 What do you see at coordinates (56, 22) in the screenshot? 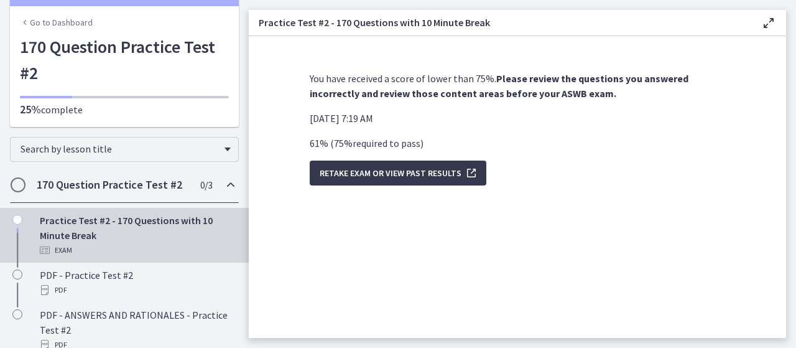
I see `a: Go to Dashboard` at bounding box center [56, 22].